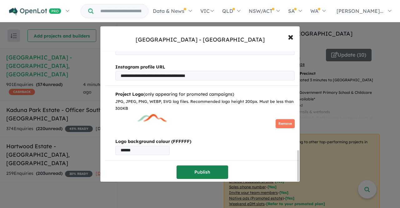 The height and width of the screenshot is (208, 400). What do you see at coordinates (140, 67) in the screenshot?
I see `b: Instagram profile URL` at bounding box center [140, 67].